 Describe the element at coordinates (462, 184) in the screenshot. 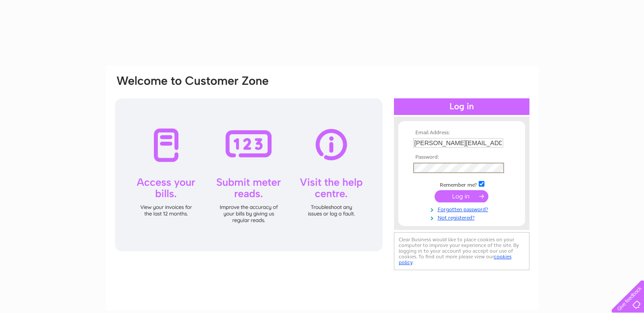

I see `td: Remember me?` at that location.